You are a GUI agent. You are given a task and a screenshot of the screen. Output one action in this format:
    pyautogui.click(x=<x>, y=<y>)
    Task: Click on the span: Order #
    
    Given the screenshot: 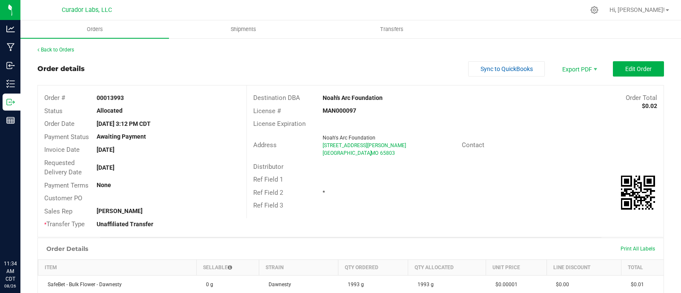 What is the action you would take?
    pyautogui.click(x=54, y=98)
    